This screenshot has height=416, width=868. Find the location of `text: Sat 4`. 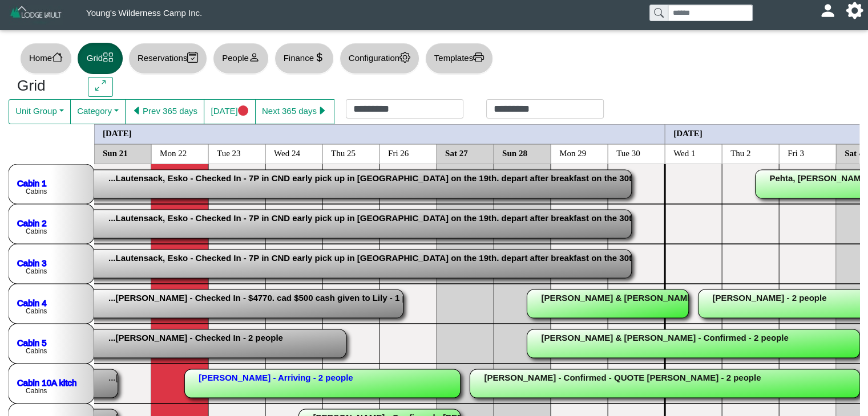

text: Sat 4 is located at coordinates (854, 153).